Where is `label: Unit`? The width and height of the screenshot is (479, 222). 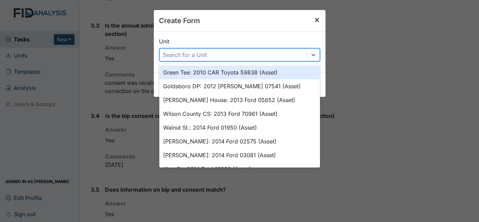
label: Unit is located at coordinates (165, 41).